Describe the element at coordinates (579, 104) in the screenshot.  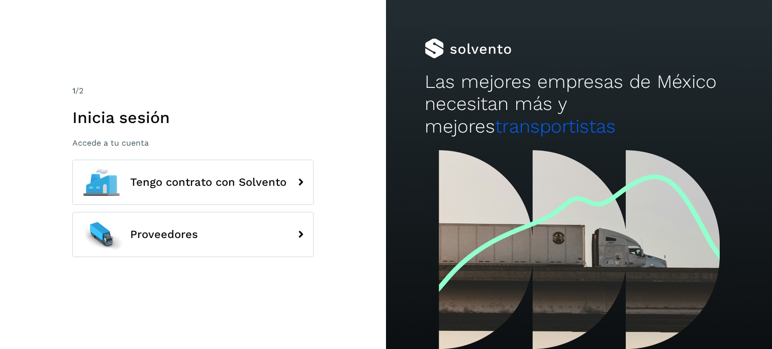
I see `h2: Las mejores empresas de México necesitan más y mejores` at that location.